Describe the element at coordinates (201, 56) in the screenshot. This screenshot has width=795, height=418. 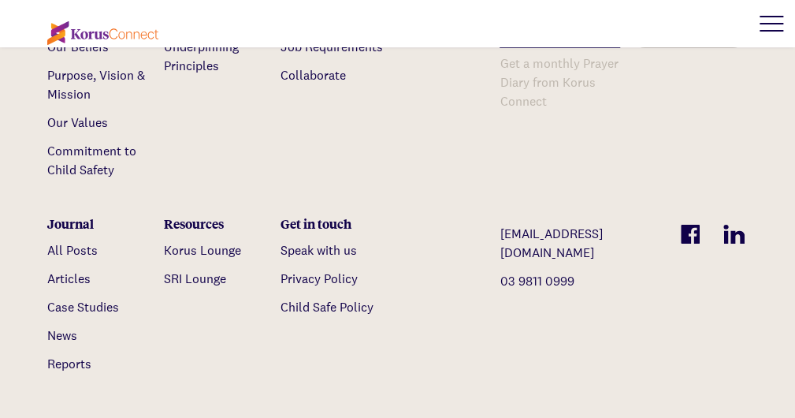
I see `a: Underpinning Principles` at that location.